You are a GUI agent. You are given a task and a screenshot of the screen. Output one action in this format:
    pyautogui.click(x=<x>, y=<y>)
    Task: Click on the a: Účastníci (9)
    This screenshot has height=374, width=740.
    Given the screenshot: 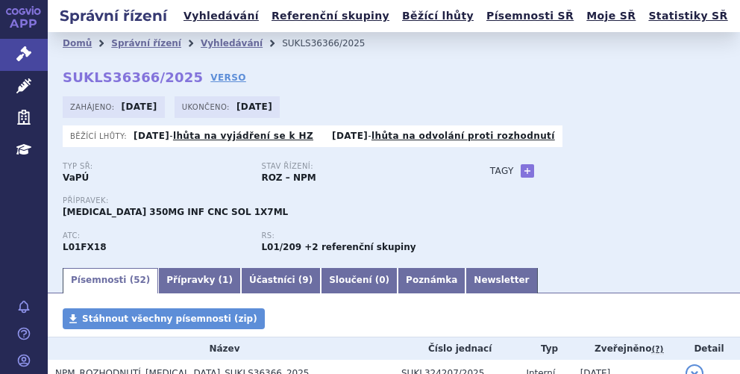 What is the action you would take?
    pyautogui.click(x=281, y=281)
    